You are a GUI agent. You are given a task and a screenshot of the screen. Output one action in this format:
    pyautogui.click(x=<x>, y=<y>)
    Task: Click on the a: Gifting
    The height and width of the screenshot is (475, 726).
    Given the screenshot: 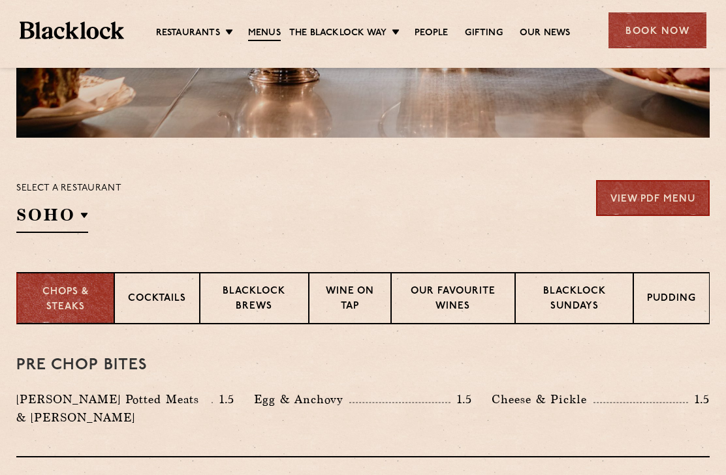 What is the action you would take?
    pyautogui.click(x=483, y=33)
    